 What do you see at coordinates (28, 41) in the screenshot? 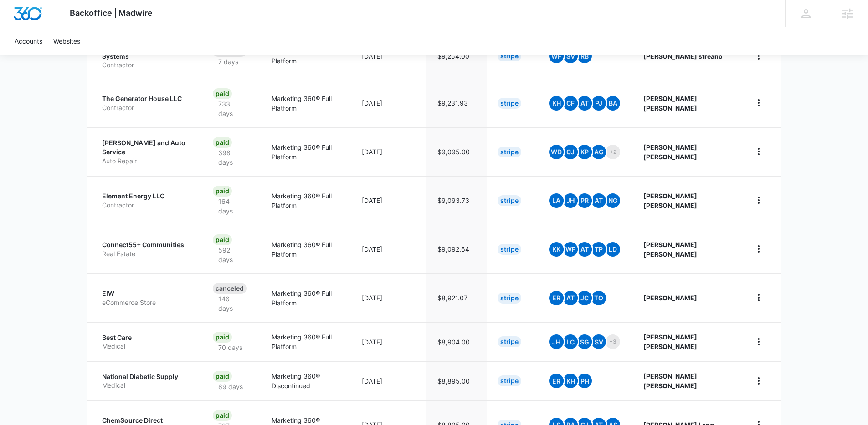
I see `a: Accounts` at bounding box center [28, 41].